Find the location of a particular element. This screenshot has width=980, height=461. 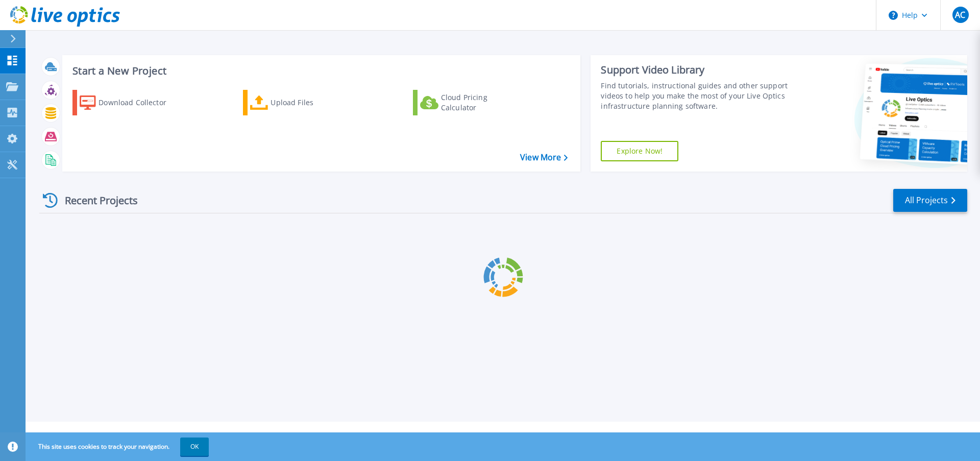

div: Upload Files is located at coordinates (312, 103).